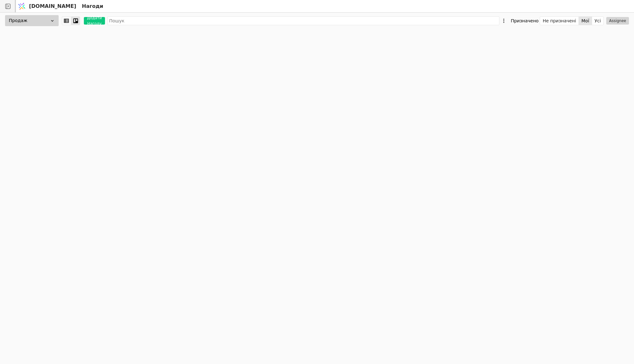  I want to click on button: Assignee, so click(618, 21).